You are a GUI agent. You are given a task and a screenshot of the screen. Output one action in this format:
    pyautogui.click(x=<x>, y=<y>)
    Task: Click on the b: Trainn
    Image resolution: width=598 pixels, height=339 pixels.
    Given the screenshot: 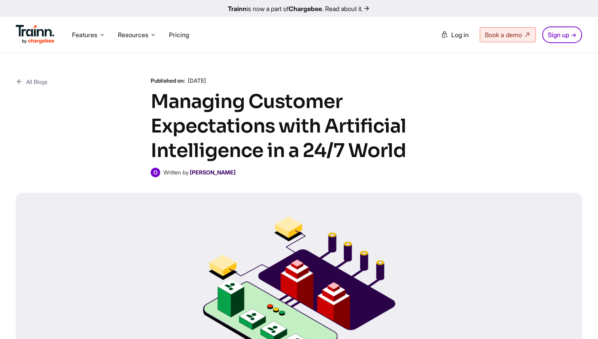 What is the action you would take?
    pyautogui.click(x=237, y=9)
    